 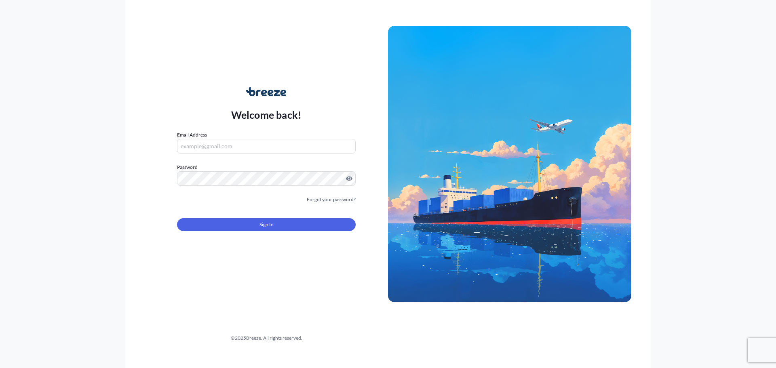 I want to click on button: Show password, so click(x=349, y=179).